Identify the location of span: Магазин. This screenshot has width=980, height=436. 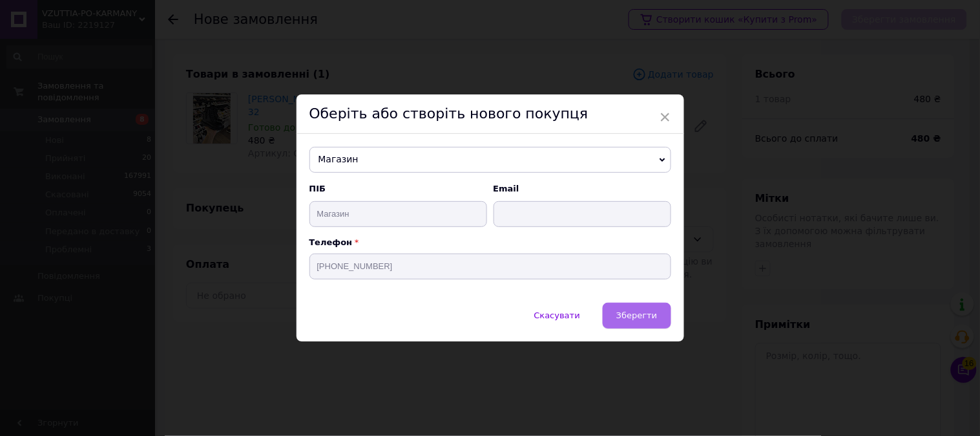
(490, 159).